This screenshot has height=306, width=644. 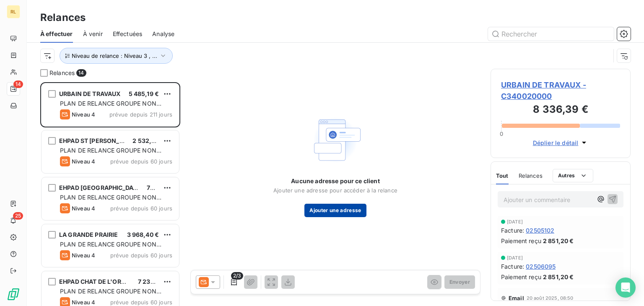 I want to click on h3: 8 336,39 €, so click(x=561, y=110).